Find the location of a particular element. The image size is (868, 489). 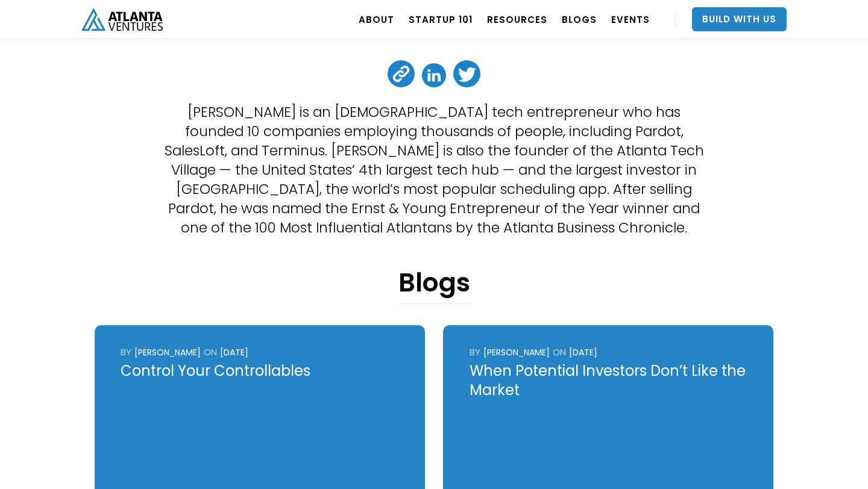

a: Startup 101 is located at coordinates (440, 19).